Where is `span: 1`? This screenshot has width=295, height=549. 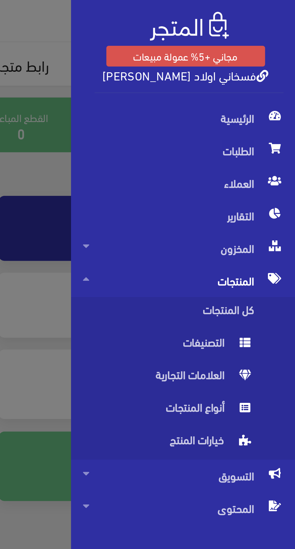
span: 1 is located at coordinates (211, 527).